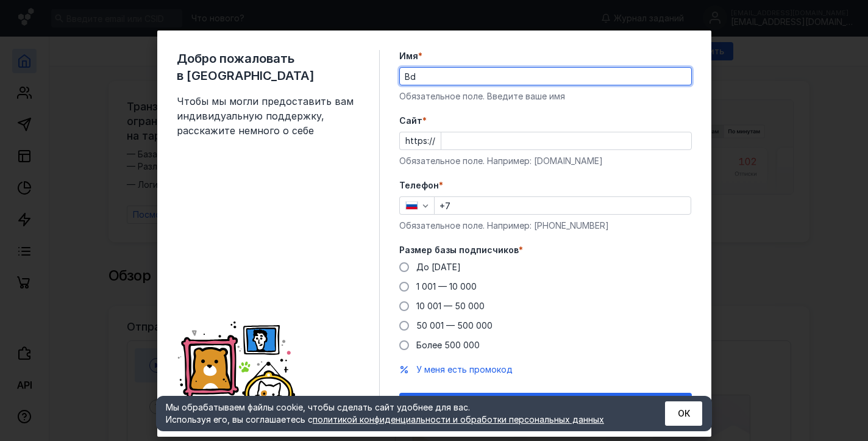  Describe the element at coordinates (409, 56) in the screenshot. I see `span: Имя` at that location.